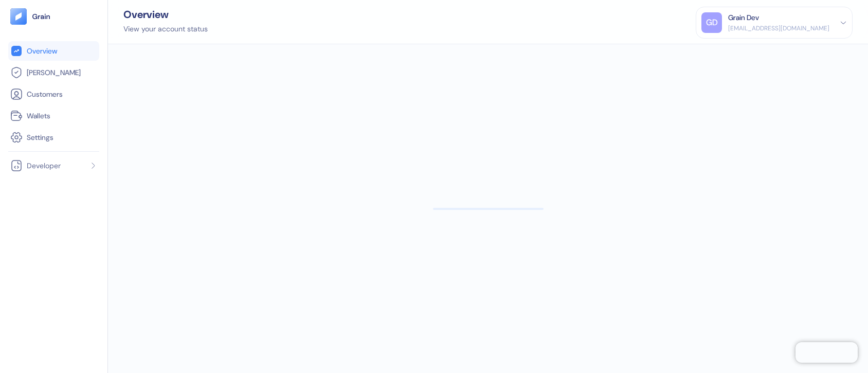  What do you see at coordinates (41, 16) in the screenshot?
I see `img: logo` at bounding box center [41, 16].